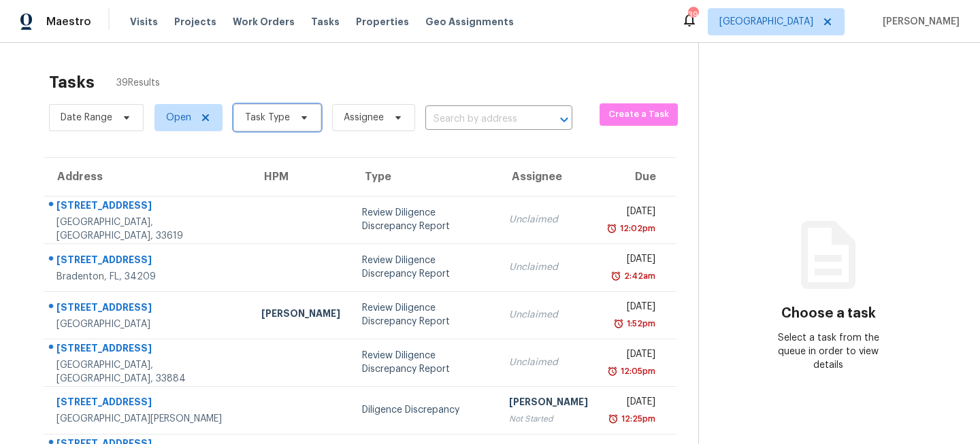  Describe the element at coordinates (638, 115) in the screenshot. I see `button: Create a Task` at that location.